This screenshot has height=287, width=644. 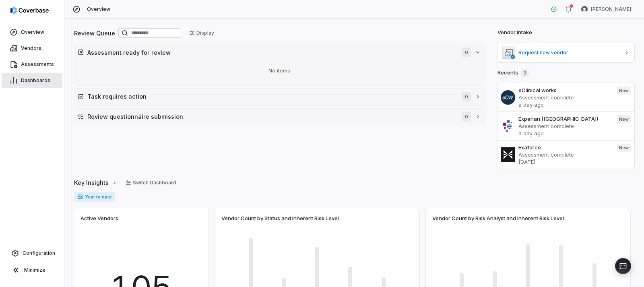 What do you see at coordinates (151, 182) in the screenshot?
I see `button: Switch Dashboard` at bounding box center [151, 182].